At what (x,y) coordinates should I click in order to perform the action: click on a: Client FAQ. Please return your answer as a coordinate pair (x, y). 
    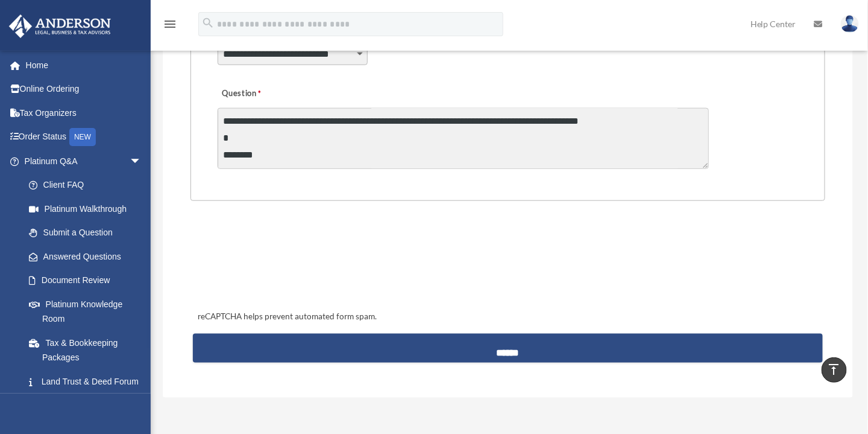
    Looking at the image, I should click on (88, 186).